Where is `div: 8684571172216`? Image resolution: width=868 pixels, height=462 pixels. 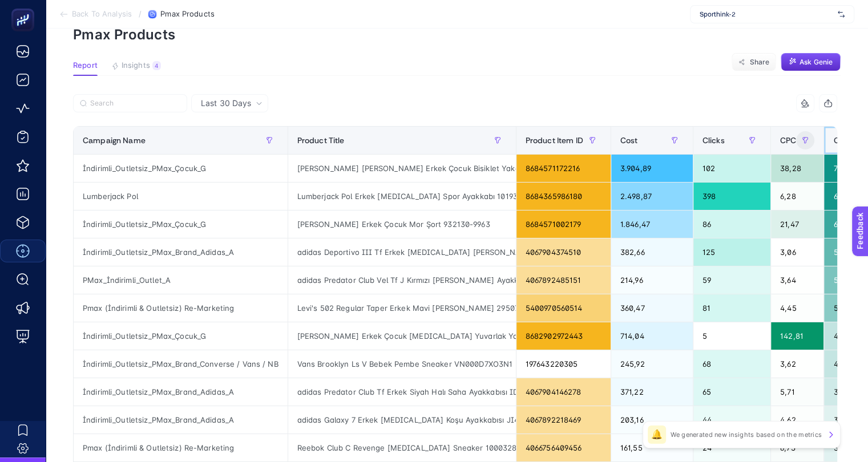 div: 8684571172216 is located at coordinates (564, 168).